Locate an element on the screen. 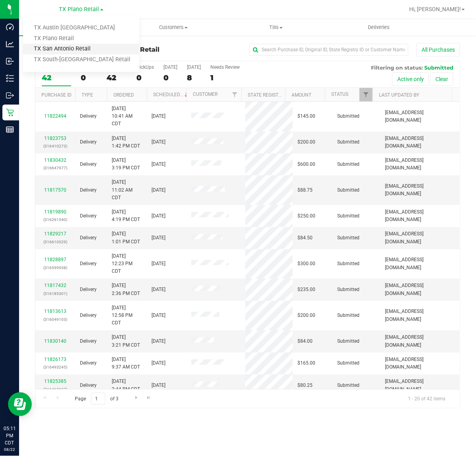  p: 08/22 is located at coordinates (9, 449).